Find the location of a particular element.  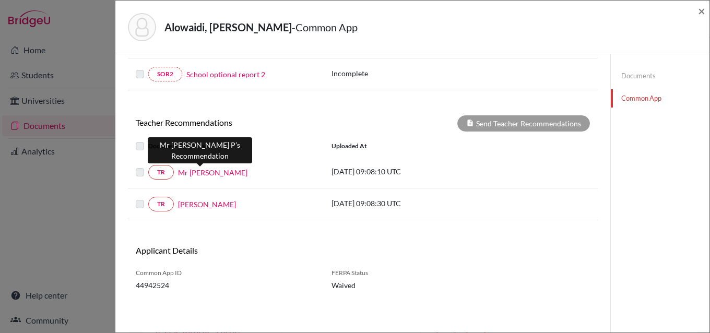

p: Incomplete is located at coordinates (385, 73).